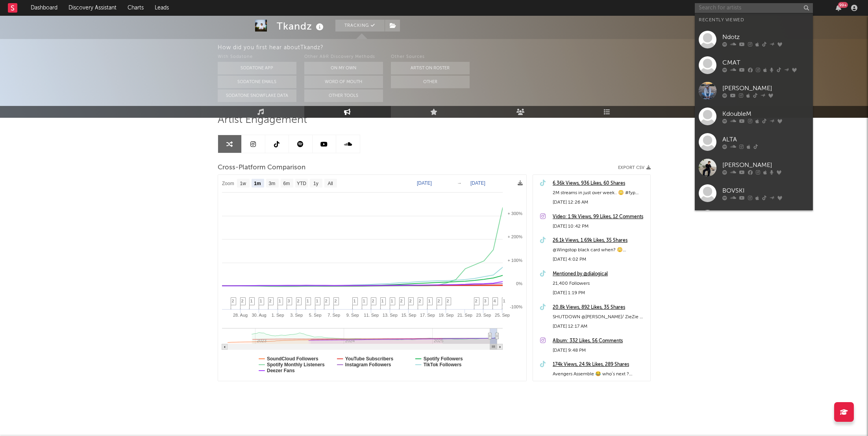 The height and width of the screenshot is (436, 868). I want to click on text: + 300%, so click(515, 214).